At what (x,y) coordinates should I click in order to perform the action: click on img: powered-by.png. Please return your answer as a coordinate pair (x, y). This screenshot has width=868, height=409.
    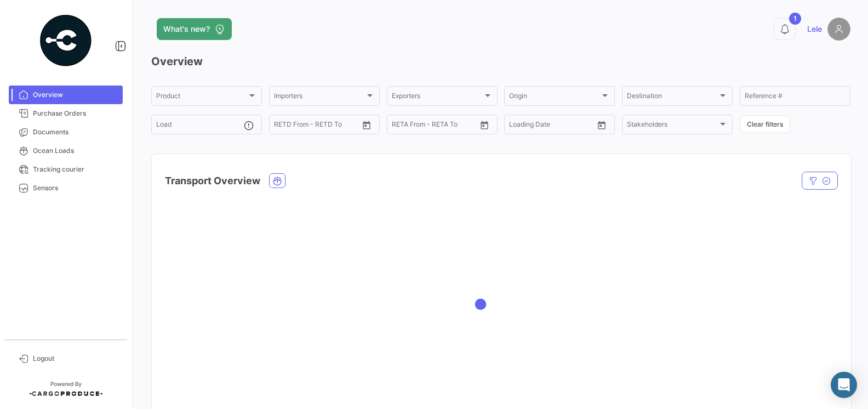
    Looking at the image, I should click on (66, 41).